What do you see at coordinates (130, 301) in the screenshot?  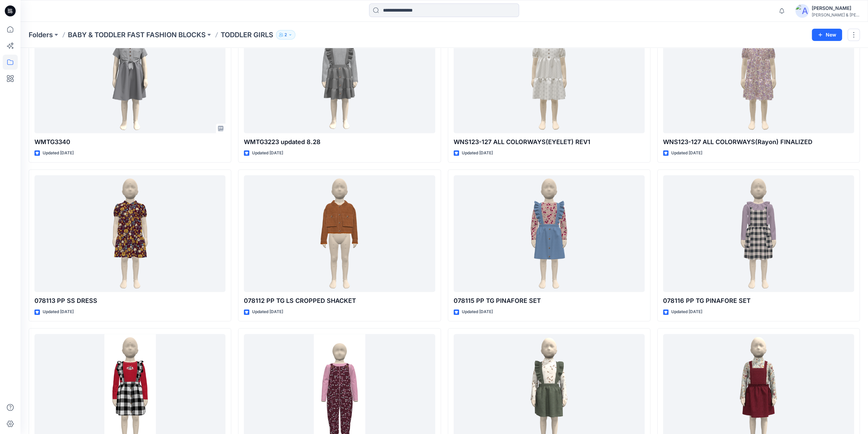 I see `p: 078113 PP SS DRESS` at bounding box center [130, 301].